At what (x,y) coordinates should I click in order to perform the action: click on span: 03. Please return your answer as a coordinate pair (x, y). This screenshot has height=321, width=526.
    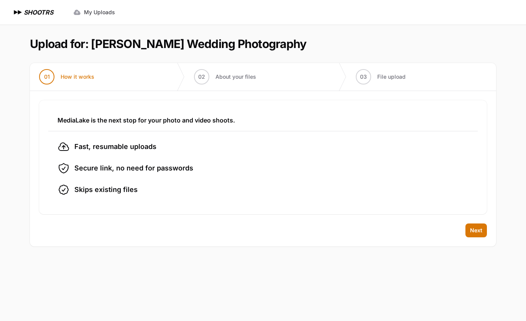
    Looking at the image, I should click on (364, 77).